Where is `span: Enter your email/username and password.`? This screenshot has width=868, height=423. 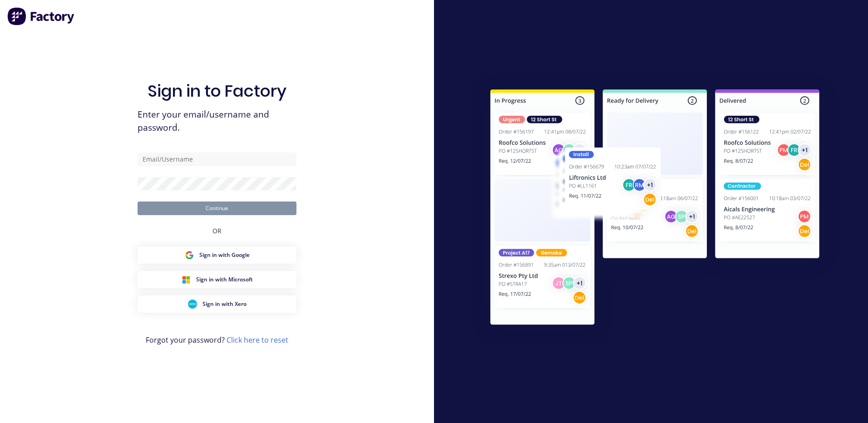 span: Enter your email/username and password. is located at coordinates (217, 122).